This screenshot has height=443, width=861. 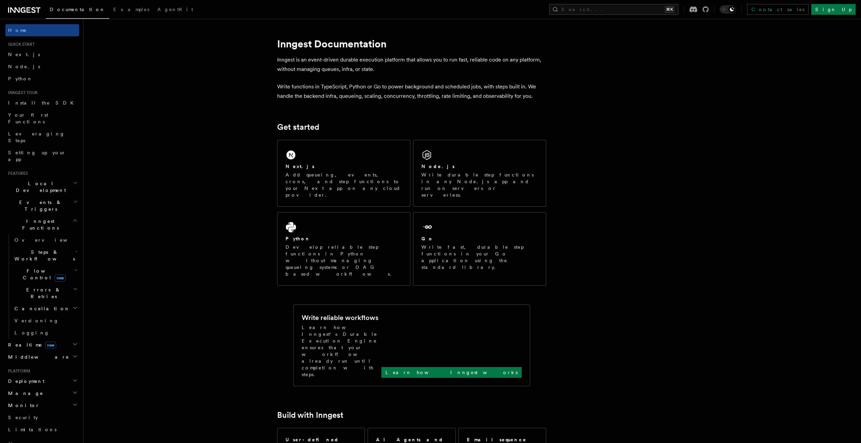 What do you see at coordinates (45, 293) in the screenshot?
I see `button: Errors & Retries` at bounding box center [45, 293].